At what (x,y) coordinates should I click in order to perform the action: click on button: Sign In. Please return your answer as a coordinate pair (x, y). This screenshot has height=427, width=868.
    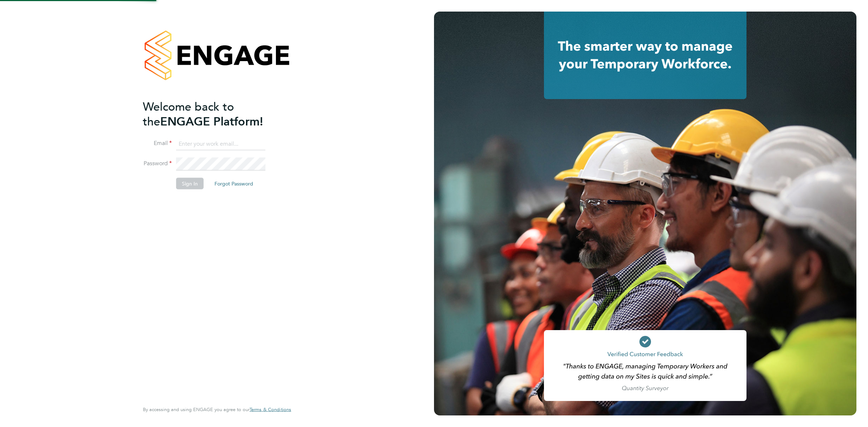
    Looking at the image, I should click on (190, 183).